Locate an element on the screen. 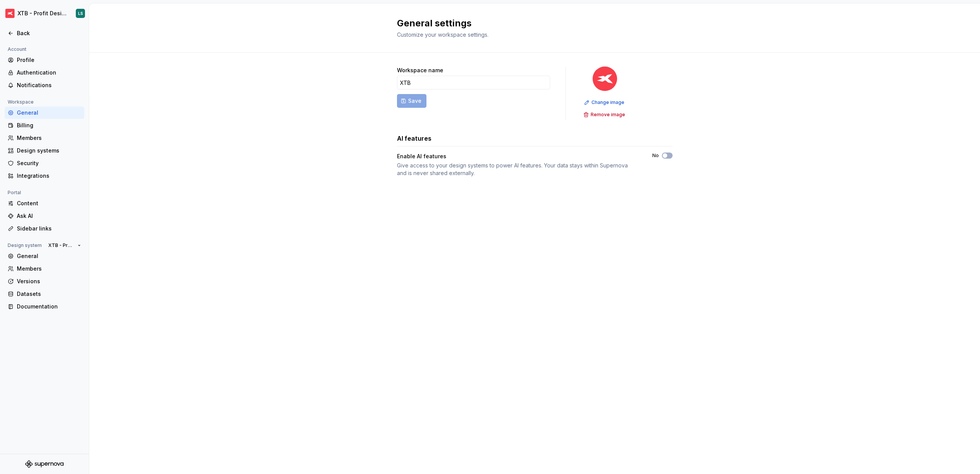 The width and height of the screenshot is (980, 474). label: No is located at coordinates (655, 155).